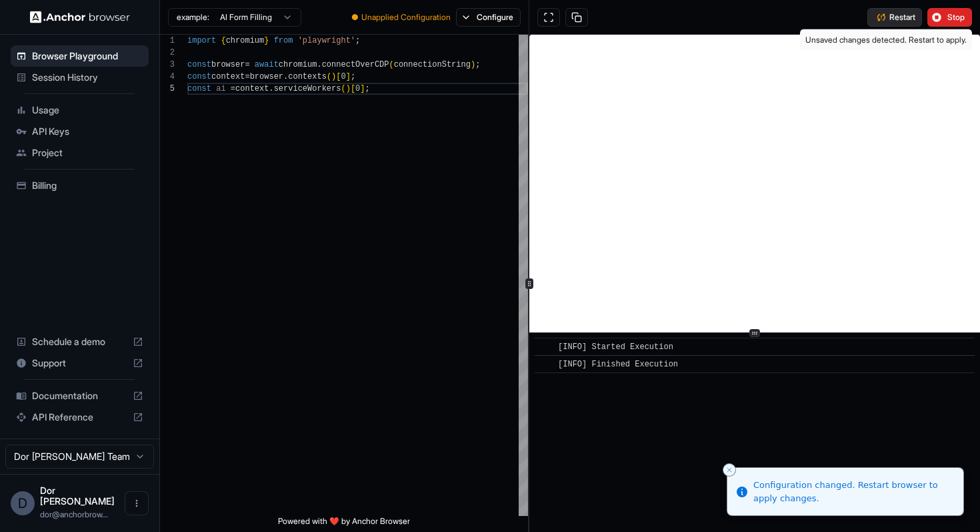 The width and height of the screenshot is (980, 532). What do you see at coordinates (79, 56) in the screenshot?
I see `div: Browser Playground` at bounding box center [79, 56].